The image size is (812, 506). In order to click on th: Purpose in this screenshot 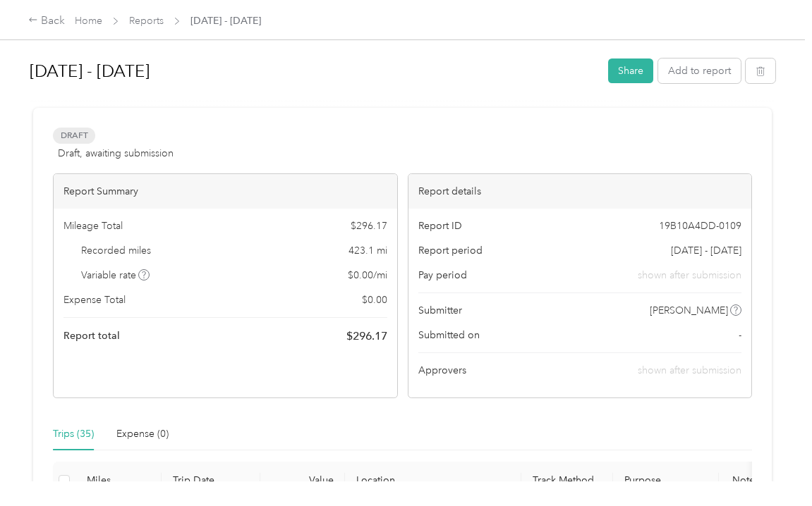, I will do `click(666, 481)`.